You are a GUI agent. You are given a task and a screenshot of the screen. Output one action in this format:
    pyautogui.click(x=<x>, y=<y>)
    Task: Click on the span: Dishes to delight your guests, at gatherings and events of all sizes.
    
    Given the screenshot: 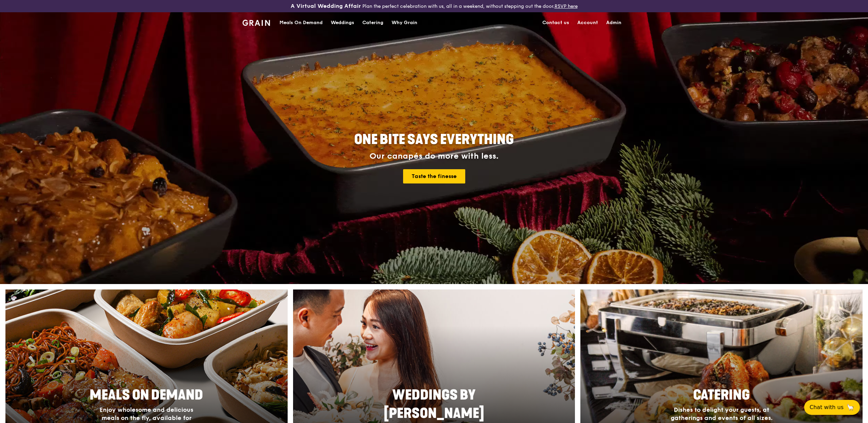 What is the action you would take?
    pyautogui.click(x=722, y=413)
    